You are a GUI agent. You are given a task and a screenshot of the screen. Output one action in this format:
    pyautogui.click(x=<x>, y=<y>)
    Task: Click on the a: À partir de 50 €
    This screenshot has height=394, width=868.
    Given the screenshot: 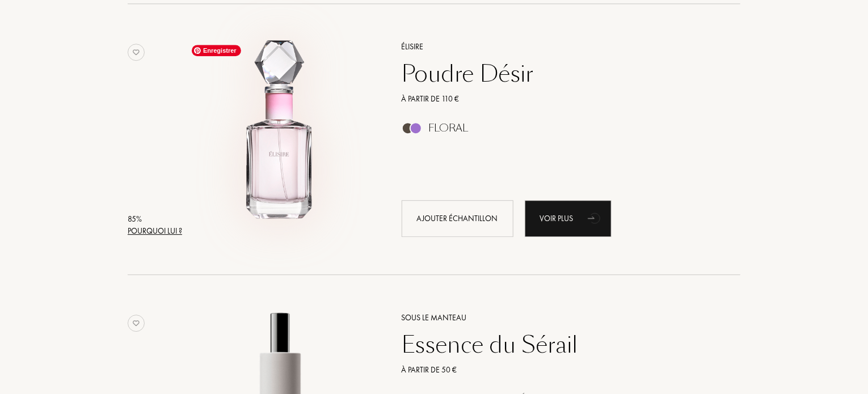 What is the action you would take?
    pyautogui.click(x=558, y=370)
    